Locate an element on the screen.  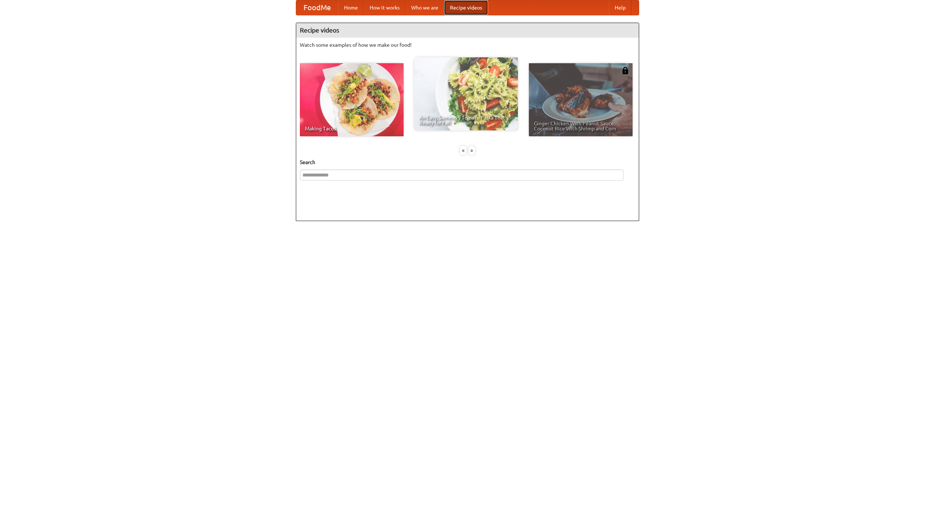
span: Making Tacos is located at coordinates (352, 129).